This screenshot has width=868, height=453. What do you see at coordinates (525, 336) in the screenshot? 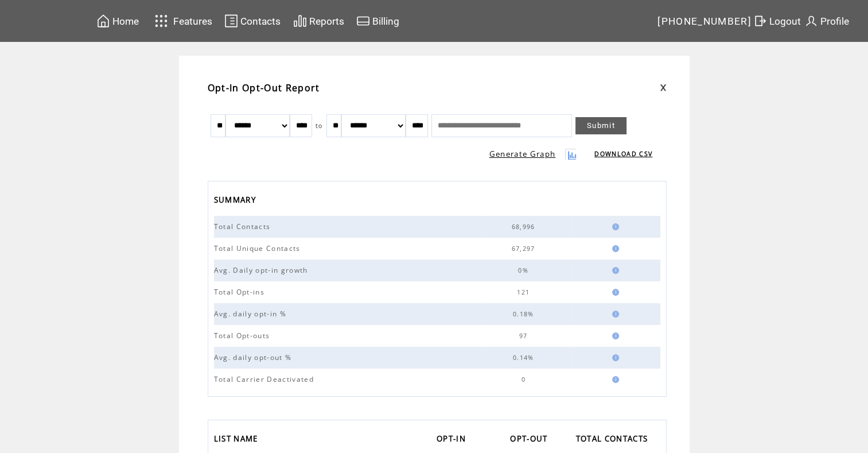
I see `span: 97` at bounding box center [525, 336].